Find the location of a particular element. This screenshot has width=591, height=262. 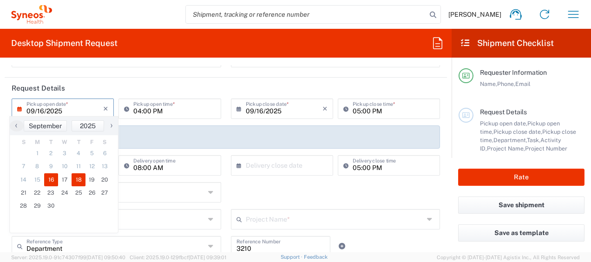

span: 11 is located at coordinates (78, 166).